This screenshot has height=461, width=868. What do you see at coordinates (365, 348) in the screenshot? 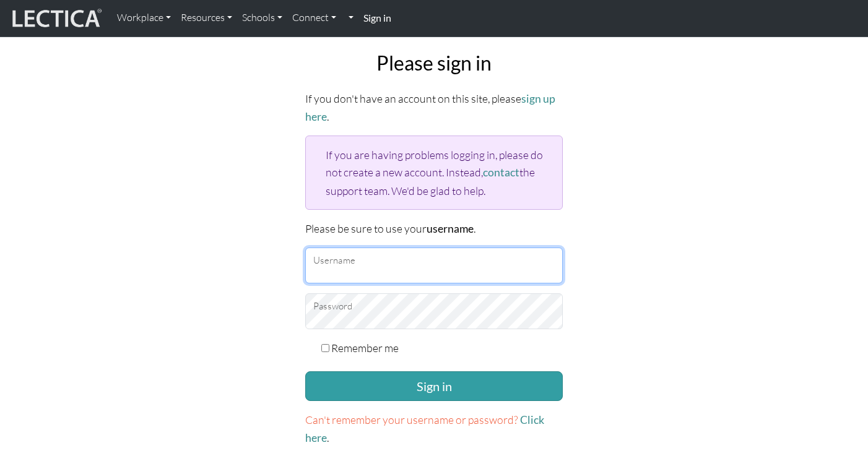
I see `label: Remember me` at bounding box center [365, 348].